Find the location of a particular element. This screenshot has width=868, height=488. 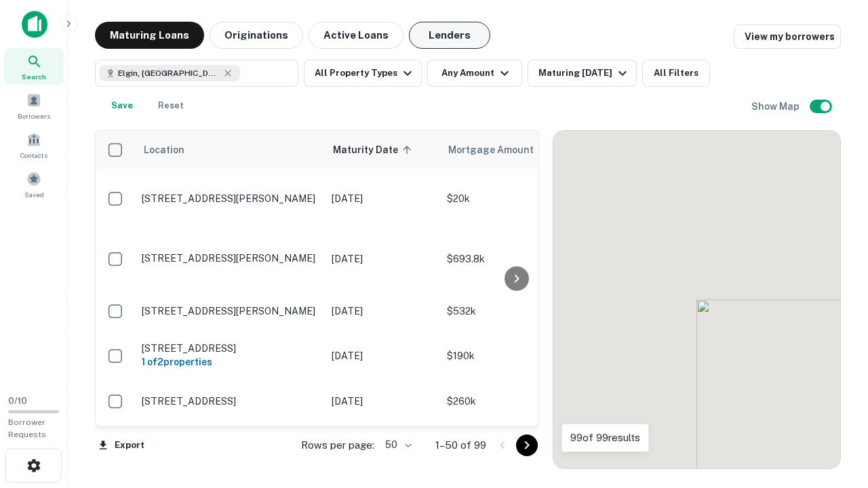

p: Rows per page: is located at coordinates (338, 445).